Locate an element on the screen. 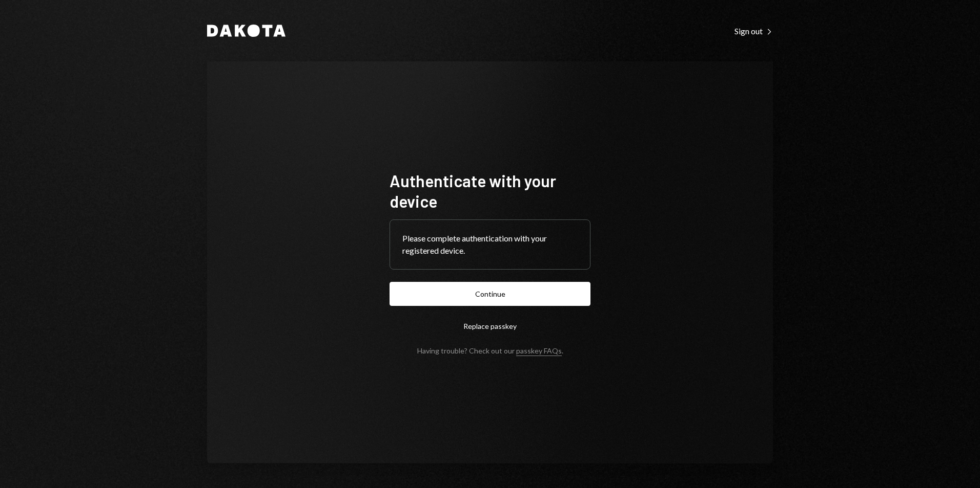 This screenshot has height=488, width=980. button: Continue is located at coordinates (490, 294).